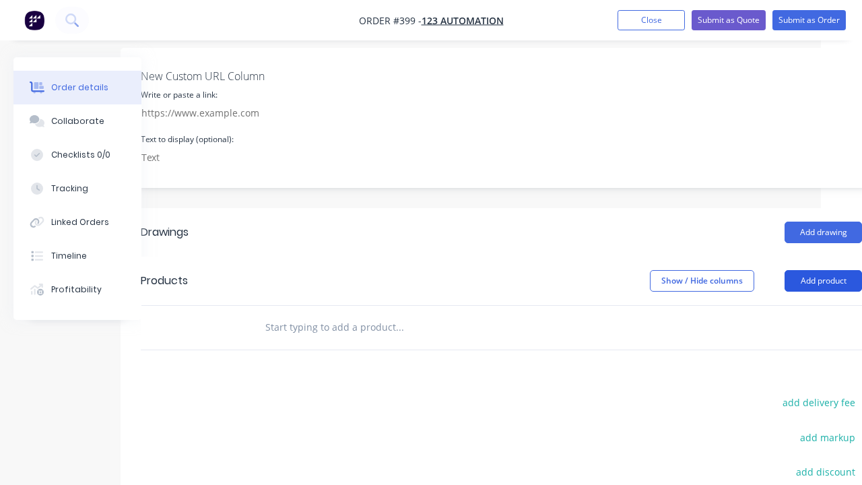  Describe the element at coordinates (76, 289) in the screenshot. I see `div: Profitability` at that location.